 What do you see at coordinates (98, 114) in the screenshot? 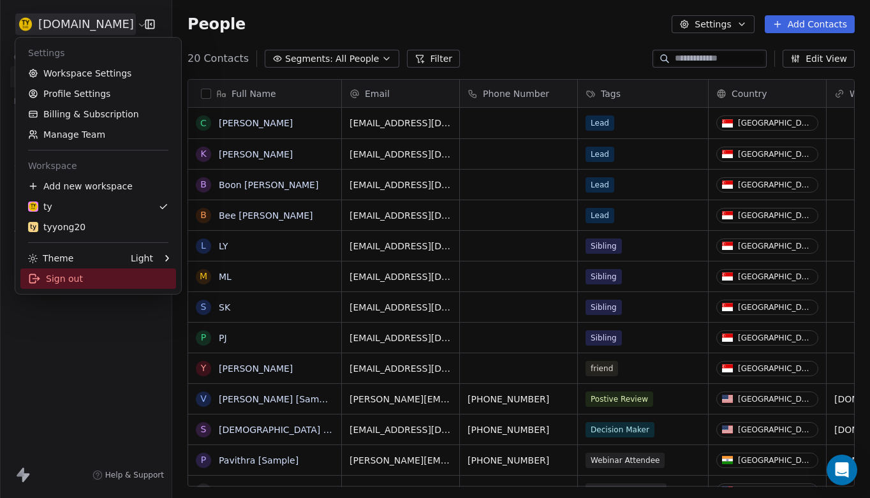
I see `a: Billing & Subscription` at bounding box center [98, 114].